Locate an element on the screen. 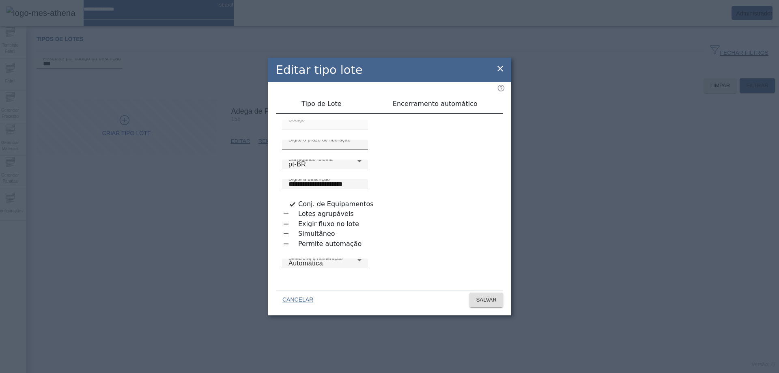  span: Automática is located at coordinates (306, 263).